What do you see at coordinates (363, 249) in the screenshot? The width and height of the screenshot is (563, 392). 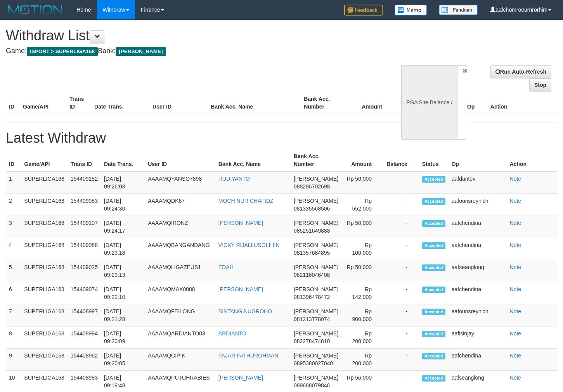 I see `td: Rp 100,000` at bounding box center [363, 249].